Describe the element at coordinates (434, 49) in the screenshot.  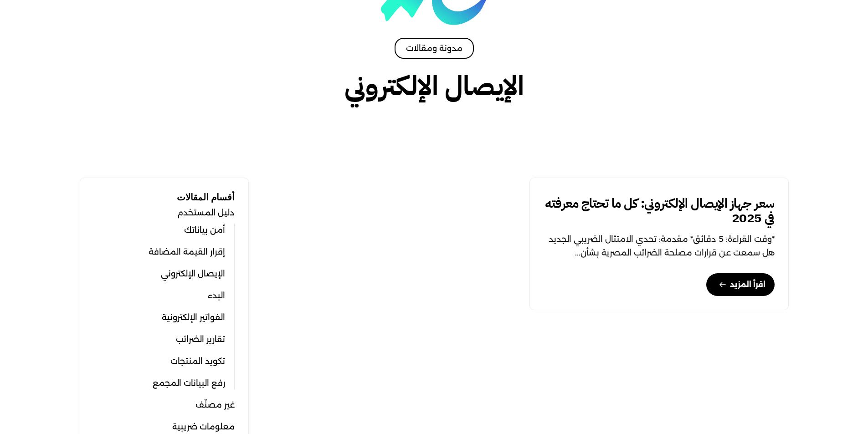
I see `span: مدونة ومقالات` at that location.